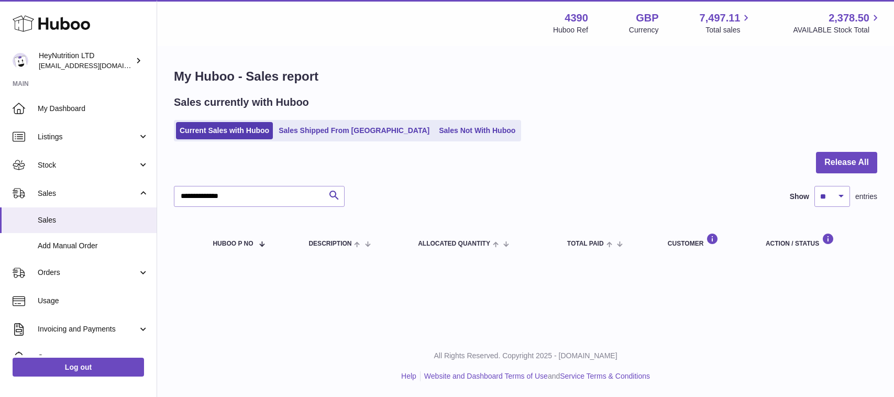 The height and width of the screenshot is (397, 894). Describe the element at coordinates (525, 76) in the screenshot. I see `h1: My Huboo - Sales report` at that location.